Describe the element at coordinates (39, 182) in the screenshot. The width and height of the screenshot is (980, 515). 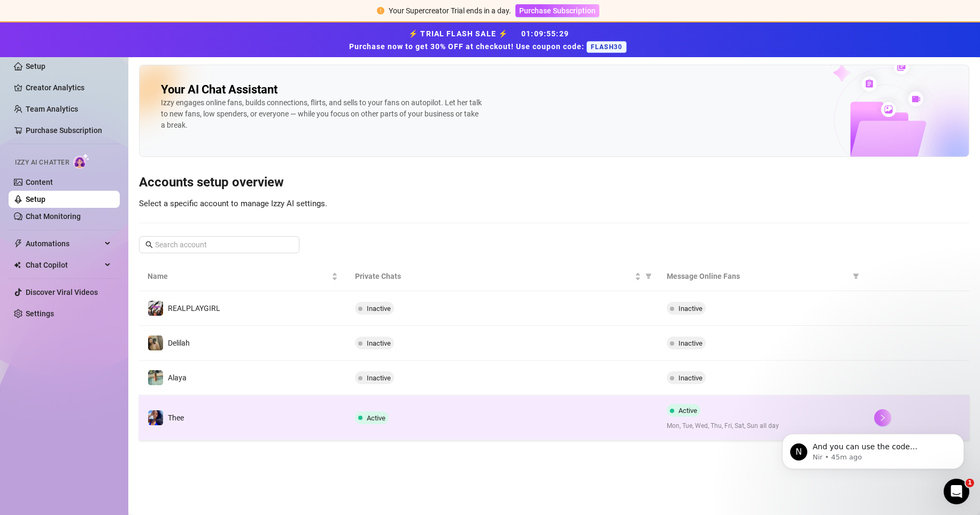
I see `a: Content` at that location.